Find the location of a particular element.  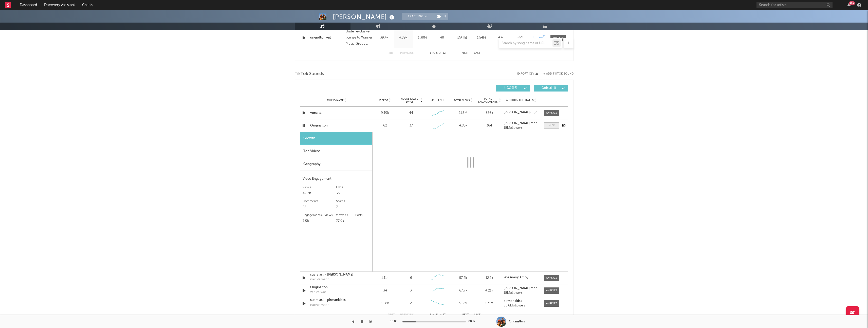

div: 00:03 is located at coordinates (395, 322).